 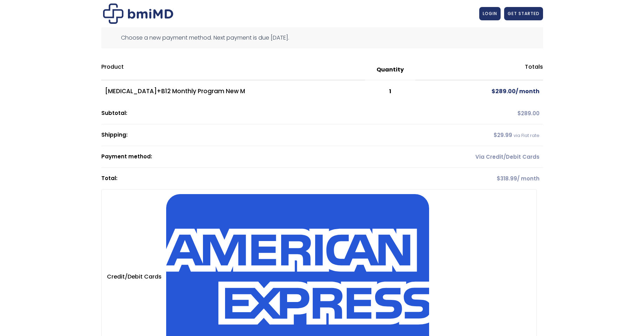 I want to click on span: 318.99, so click(x=507, y=179).